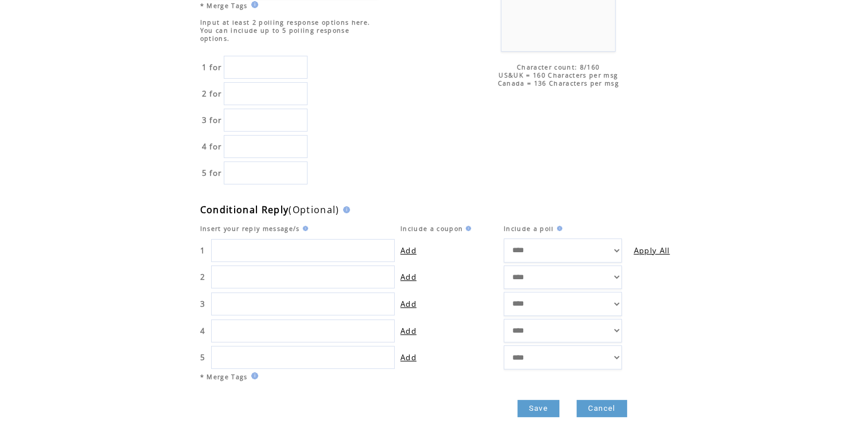 This screenshot has height=424, width=868. I want to click on span: 5, so click(203, 357).